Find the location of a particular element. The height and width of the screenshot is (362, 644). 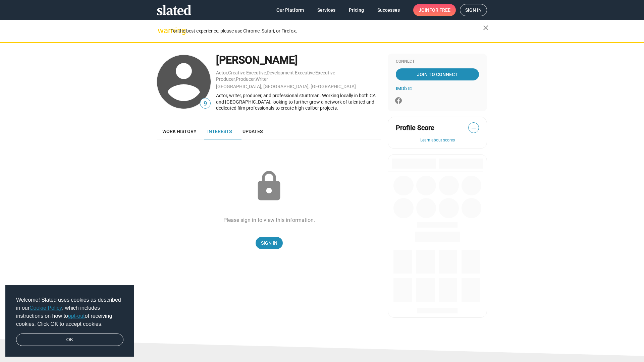

span: Sign In is located at coordinates (269, 243).